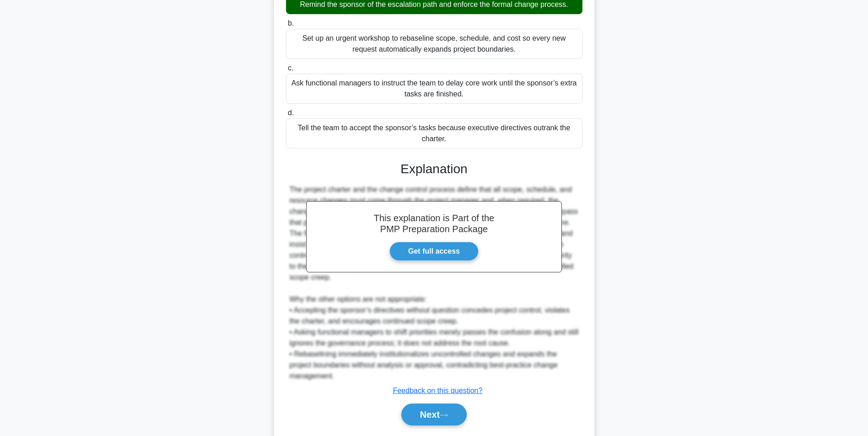 This screenshot has width=868, height=436. What do you see at coordinates (434, 133) in the screenshot?
I see `div: Tell the team to accept the sponsor’s tasks because executive directives outrank the charter.` at bounding box center [434, 133].